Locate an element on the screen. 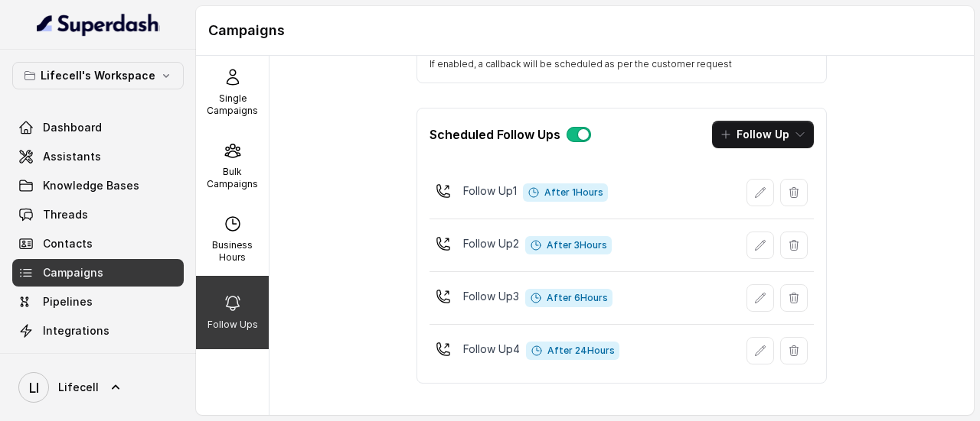 The image size is (980, 421). a: Knowledge Bases is located at coordinates (98, 186).